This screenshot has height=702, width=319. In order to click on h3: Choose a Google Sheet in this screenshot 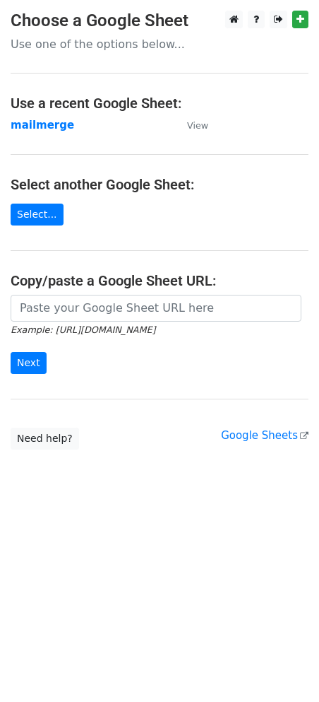, I will do `click(160, 20)`.